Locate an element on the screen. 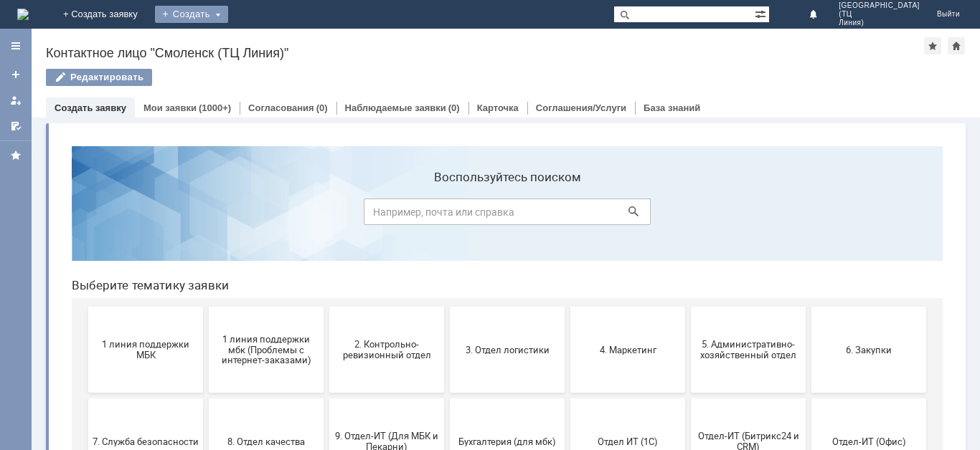 The width and height of the screenshot is (980, 450). a: Согласования is located at coordinates (281, 108).